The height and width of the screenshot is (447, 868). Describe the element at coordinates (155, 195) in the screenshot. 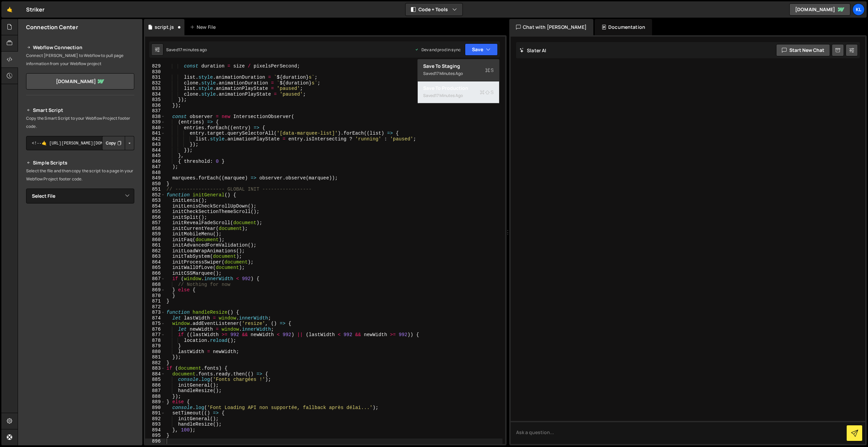

I see `div: 852` at that location.